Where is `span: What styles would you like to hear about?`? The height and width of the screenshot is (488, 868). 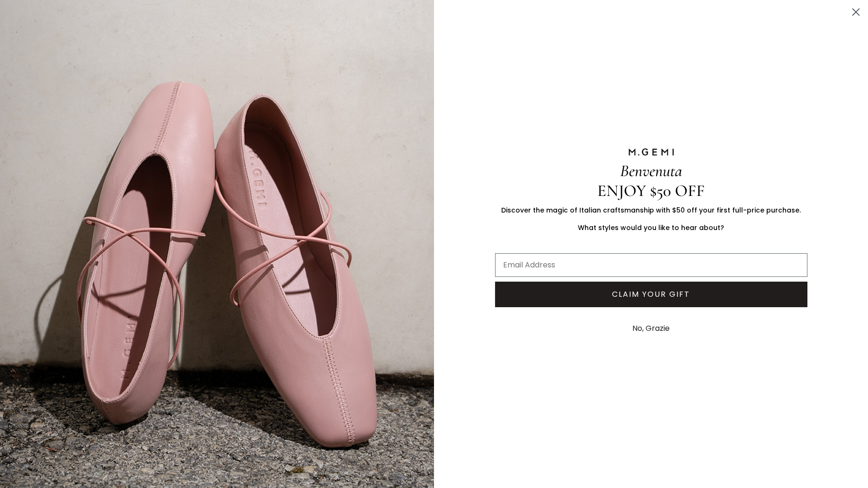 span: What styles would you like to hear about? is located at coordinates (651, 227).